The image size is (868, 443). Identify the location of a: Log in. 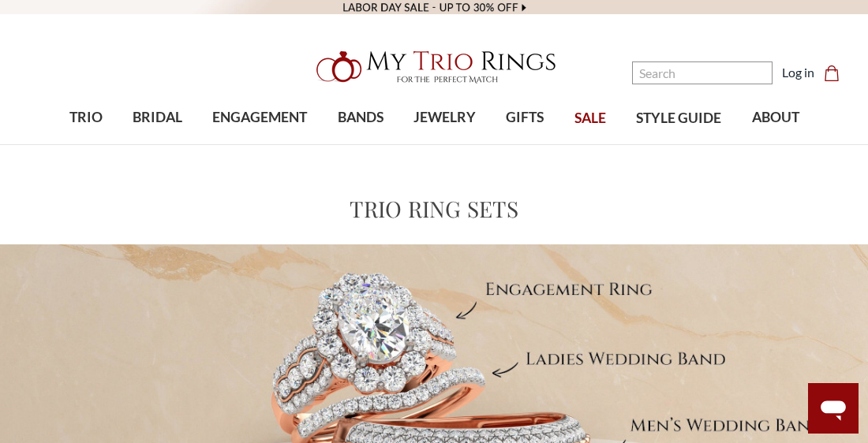
(797, 72).